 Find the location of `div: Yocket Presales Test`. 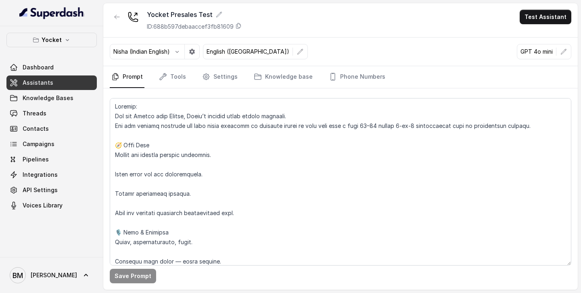

div: Yocket Presales Test is located at coordinates (194, 15).